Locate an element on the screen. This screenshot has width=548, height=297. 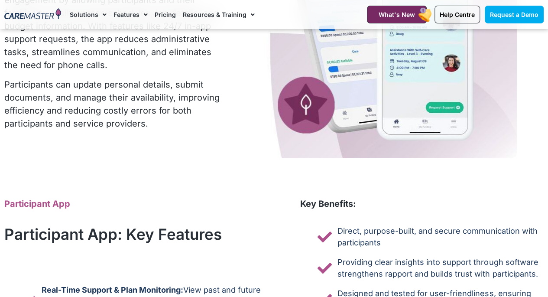
b: Participant App is located at coordinates (37, 204).